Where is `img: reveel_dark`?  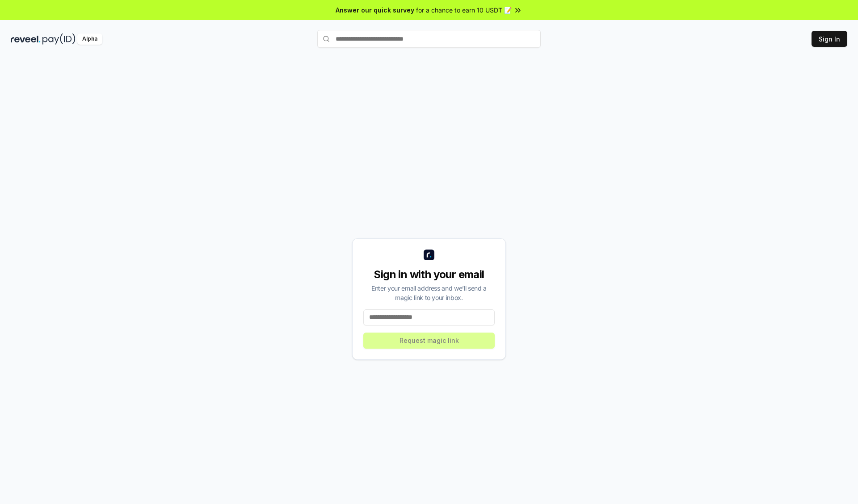 img: reveel_dark is located at coordinates (26, 39).